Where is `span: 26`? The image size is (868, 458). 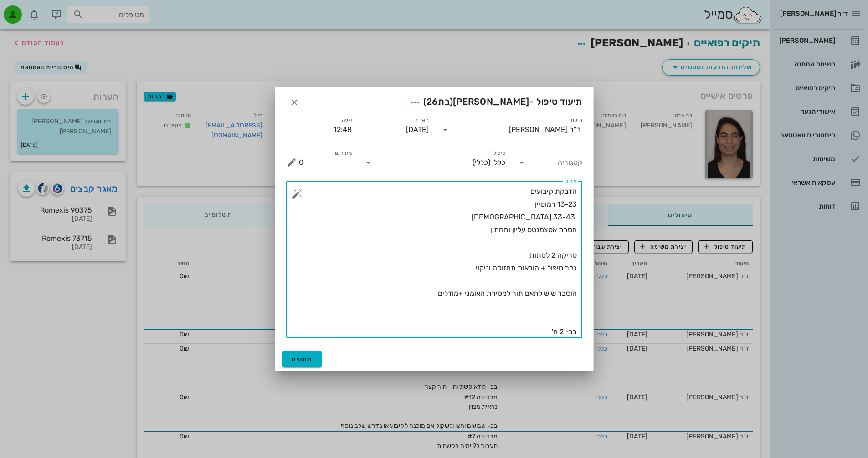
span: 26 is located at coordinates (433, 101).